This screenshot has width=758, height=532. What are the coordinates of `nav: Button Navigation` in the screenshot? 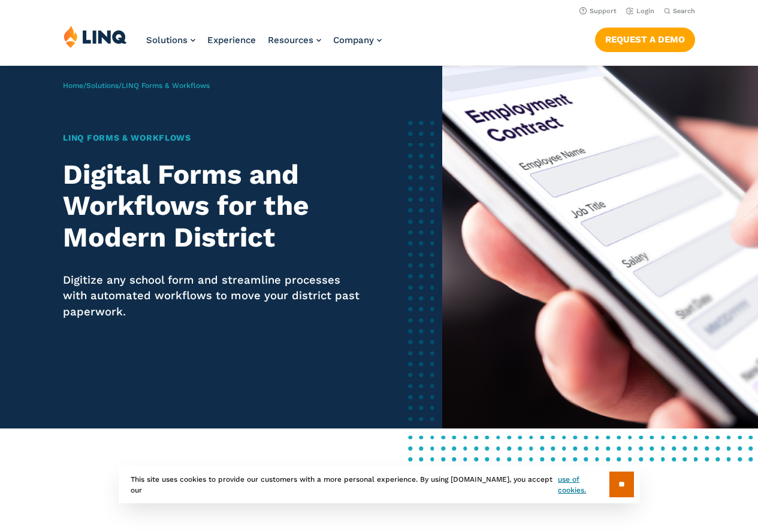 It's located at (645, 39).